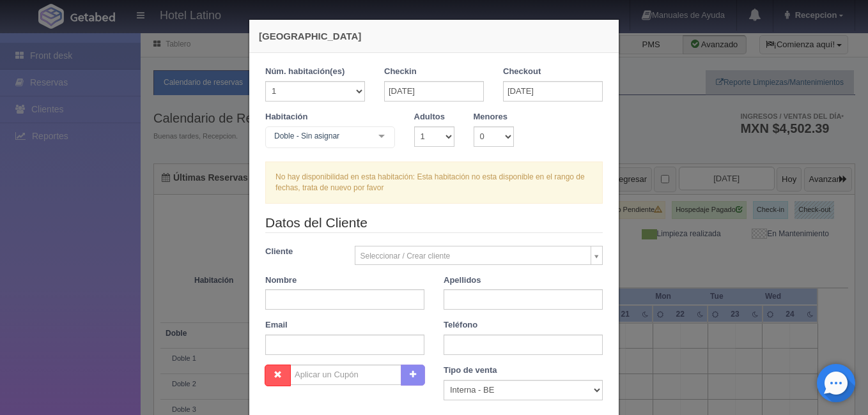 This screenshot has height=415, width=868. I want to click on label: Nombre, so click(281, 281).